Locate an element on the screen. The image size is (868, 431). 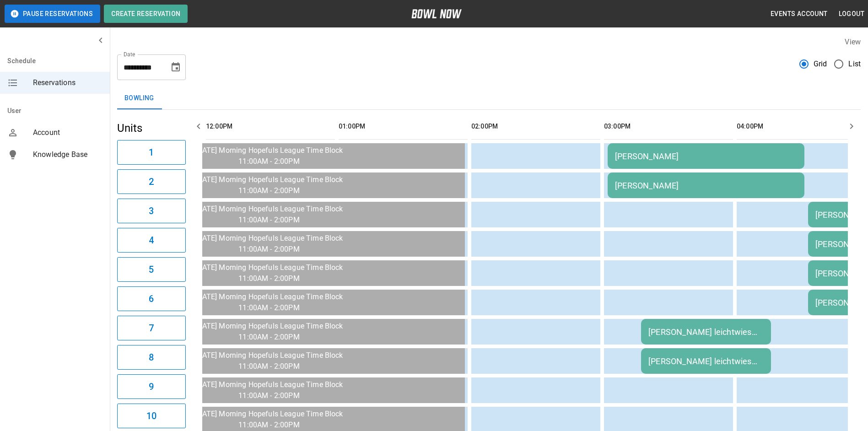
span: List is located at coordinates (854, 64).